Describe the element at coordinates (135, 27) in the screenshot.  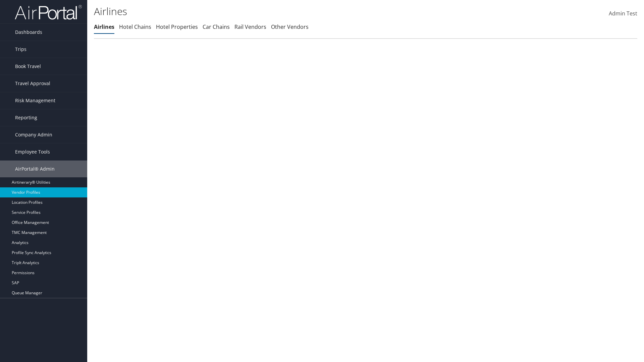
I see `a: Hotel Chains` at that location.